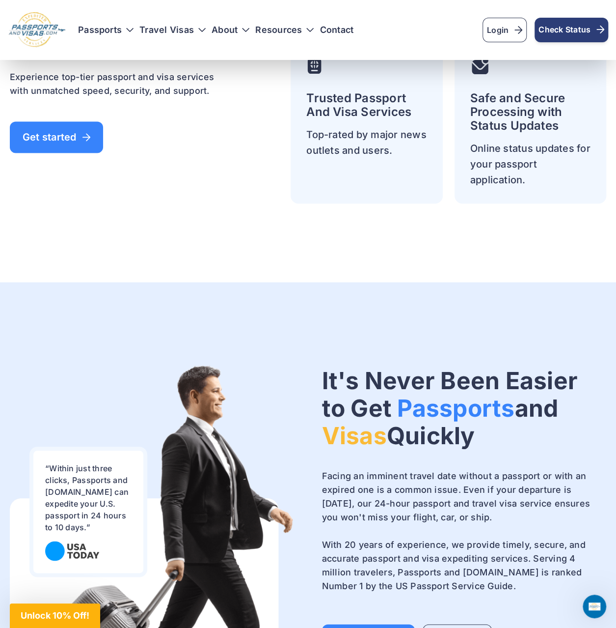 The image size is (616, 628). Describe the element at coordinates (37, 30) in the screenshot. I see `img: Logo` at that location.